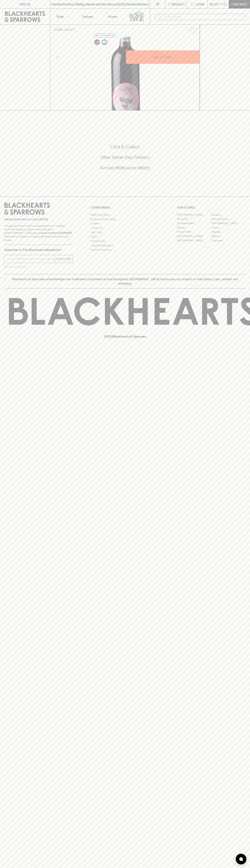 The image size is (250, 868). What do you see at coordinates (88, 17) in the screenshot?
I see `p: Tastings` at bounding box center [88, 17].